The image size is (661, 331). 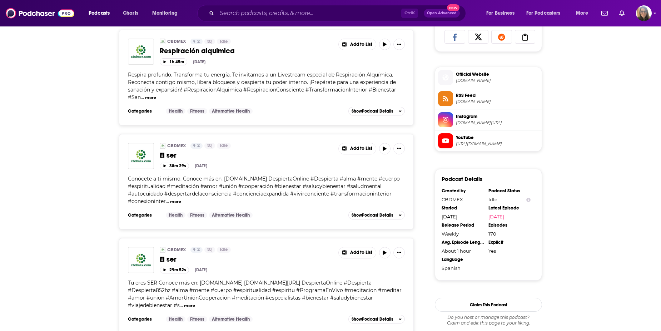 I want to click on div: Podcast Status, so click(x=510, y=191).